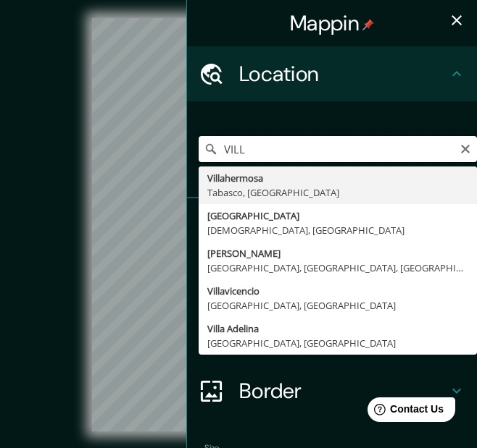  I want to click on div: Layout, so click(332, 336).